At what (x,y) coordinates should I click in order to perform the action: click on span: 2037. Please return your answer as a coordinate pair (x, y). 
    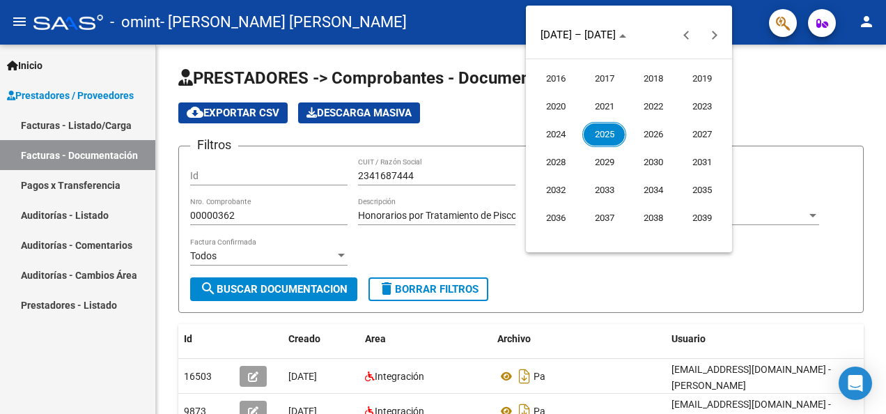
    Looking at the image, I should click on (604, 218).